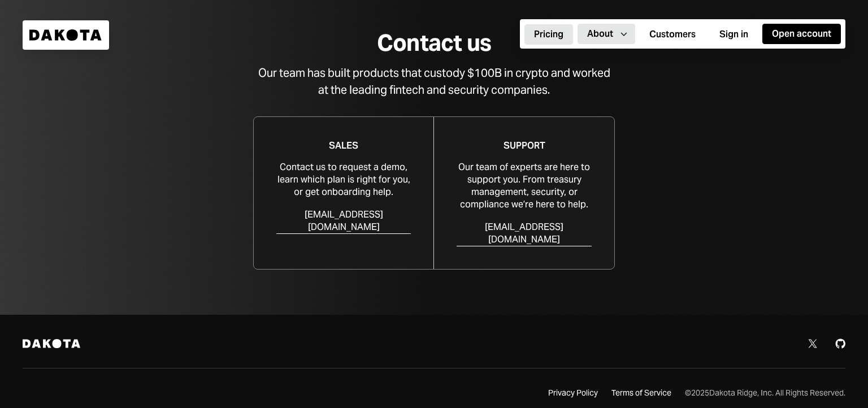  What do you see at coordinates (606, 34) in the screenshot?
I see `button: About` at bounding box center [606, 34].